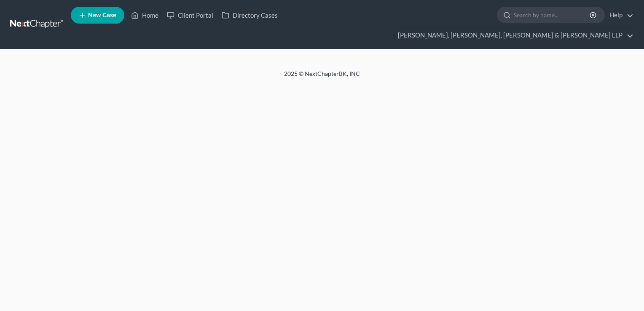 The image size is (644, 311). What do you see at coordinates (250, 15) in the screenshot?
I see `a: Directory Cases` at bounding box center [250, 15].